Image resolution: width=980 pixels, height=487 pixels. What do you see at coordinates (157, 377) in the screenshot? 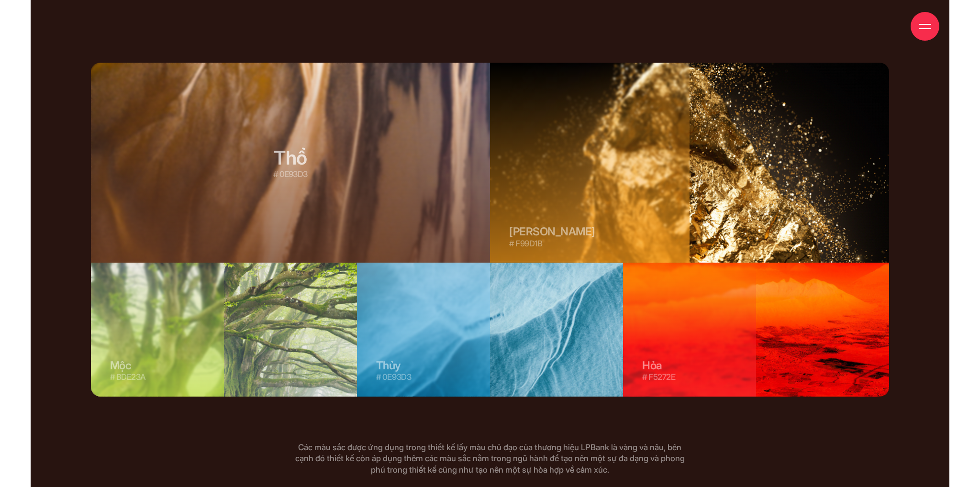
I see `small: # BDE23A` at bounding box center [157, 377].